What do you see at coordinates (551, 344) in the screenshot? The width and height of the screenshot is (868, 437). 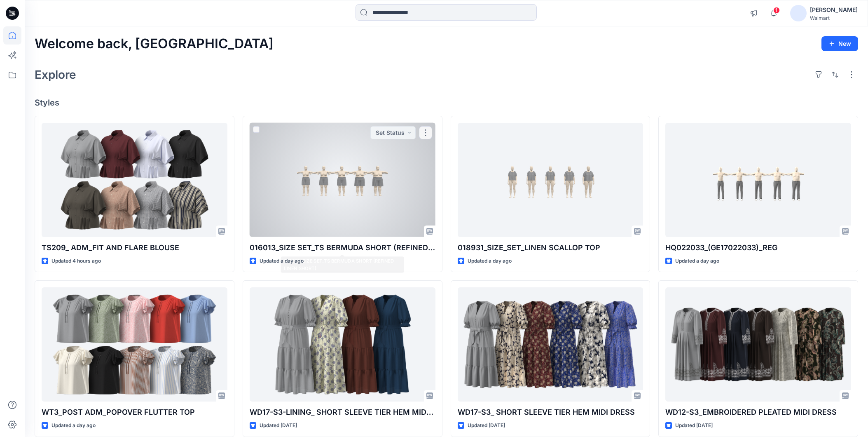 I see `a: WD17-S3_ SHORT SLEEVE TIER HEM MIDI DRESS` at bounding box center [551, 344].